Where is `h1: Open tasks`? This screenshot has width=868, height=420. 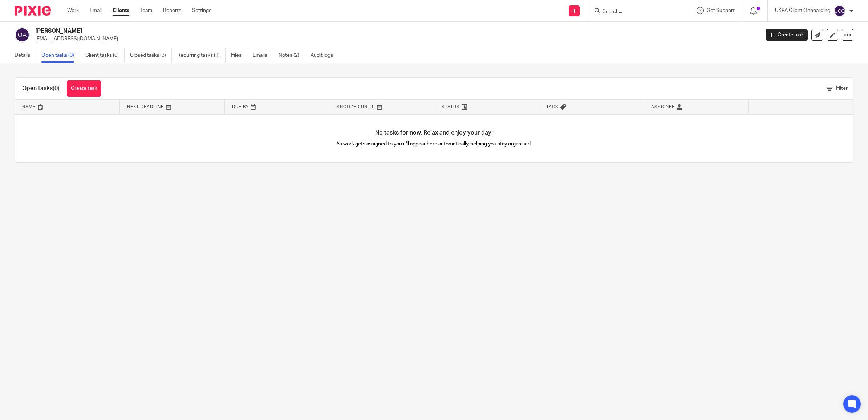 h1: Open tasks is located at coordinates (41, 88).